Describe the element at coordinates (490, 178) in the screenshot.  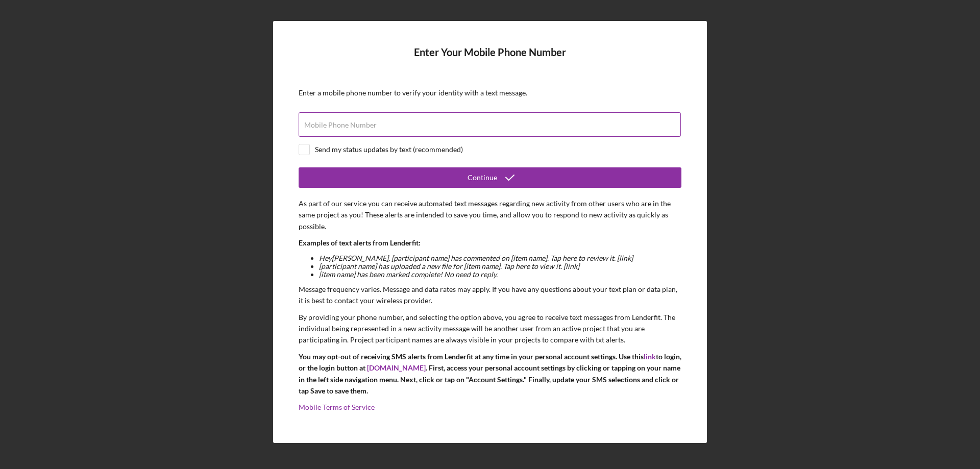
I see `button: Continue` at that location.